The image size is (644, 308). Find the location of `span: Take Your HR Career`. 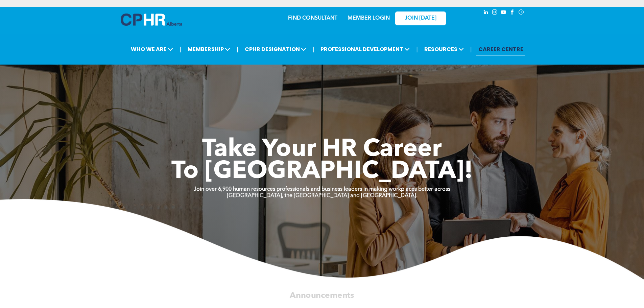

span: Take Your HR Career is located at coordinates (322, 150).